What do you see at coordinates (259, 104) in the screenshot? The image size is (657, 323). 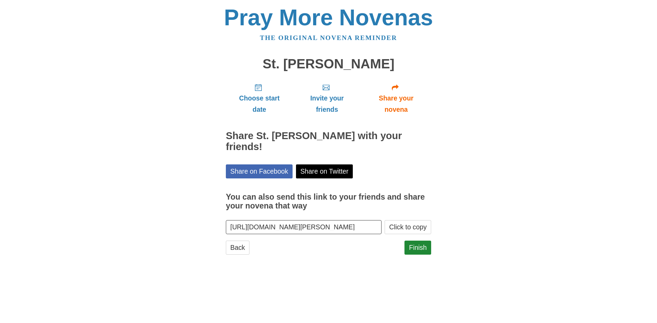 I see `span: Choose start date` at bounding box center [259, 104].